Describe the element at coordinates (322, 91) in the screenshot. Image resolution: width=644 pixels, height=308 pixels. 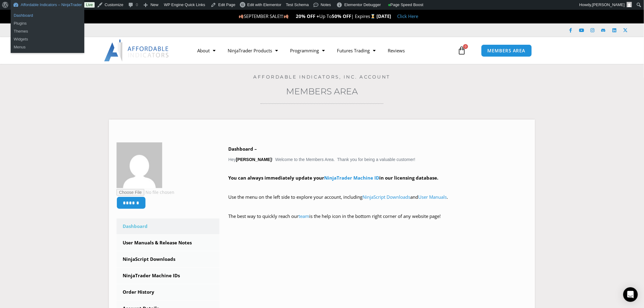
I see `a: Members Area` at that location.